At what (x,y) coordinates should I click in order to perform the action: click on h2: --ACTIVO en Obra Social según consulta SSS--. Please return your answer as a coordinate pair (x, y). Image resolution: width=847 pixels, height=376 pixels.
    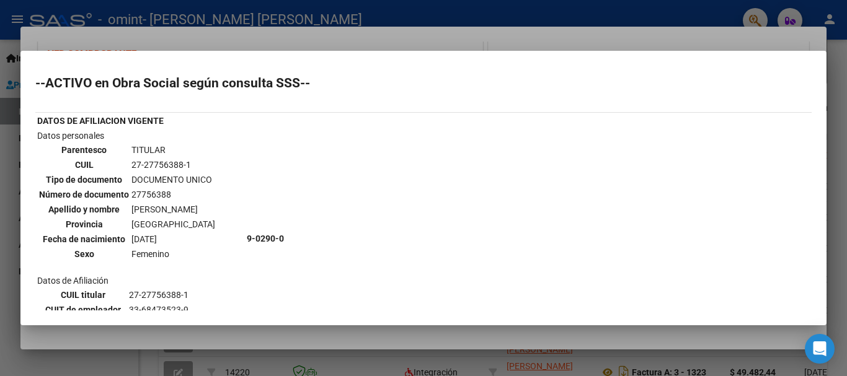
    Looking at the image, I should click on (424, 83).